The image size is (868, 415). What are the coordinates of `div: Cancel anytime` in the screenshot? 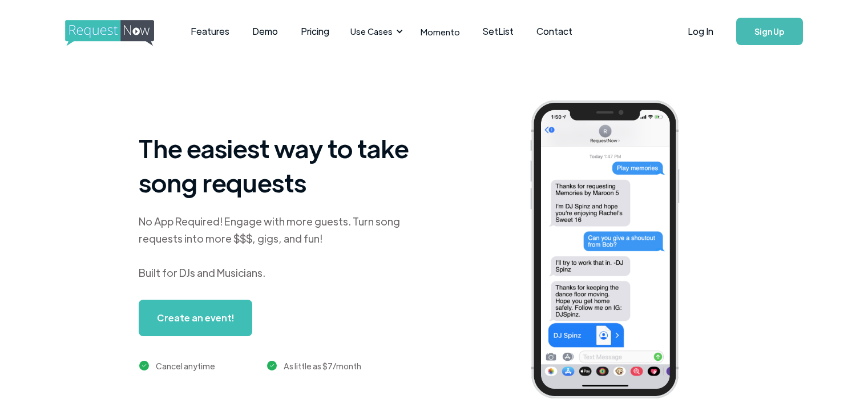 It's located at (186, 366).